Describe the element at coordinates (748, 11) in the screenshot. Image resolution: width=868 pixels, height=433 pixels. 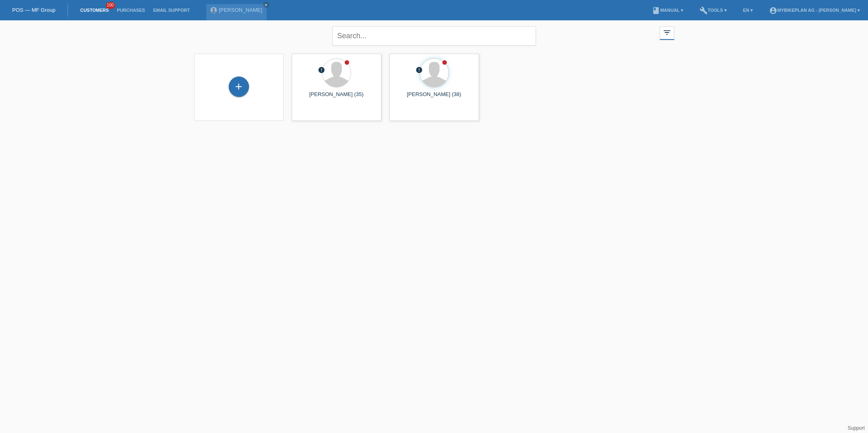
I see `a: EN ▾` at that location.